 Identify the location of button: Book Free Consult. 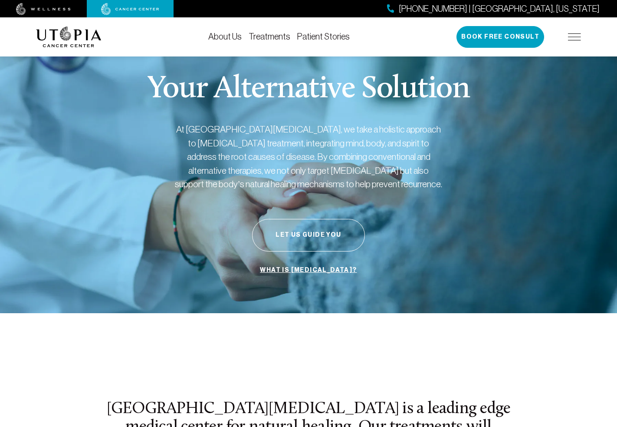
(500, 37).